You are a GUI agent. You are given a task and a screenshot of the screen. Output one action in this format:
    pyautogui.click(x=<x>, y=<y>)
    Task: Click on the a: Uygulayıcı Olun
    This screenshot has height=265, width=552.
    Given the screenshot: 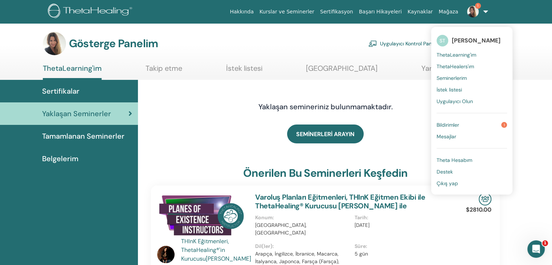 What is the action you would take?
    pyautogui.click(x=472, y=101)
    